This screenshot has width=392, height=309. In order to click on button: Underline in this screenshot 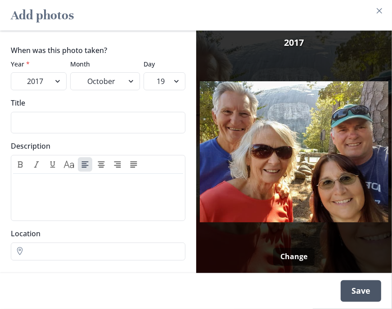, I will do `click(53, 165)`.